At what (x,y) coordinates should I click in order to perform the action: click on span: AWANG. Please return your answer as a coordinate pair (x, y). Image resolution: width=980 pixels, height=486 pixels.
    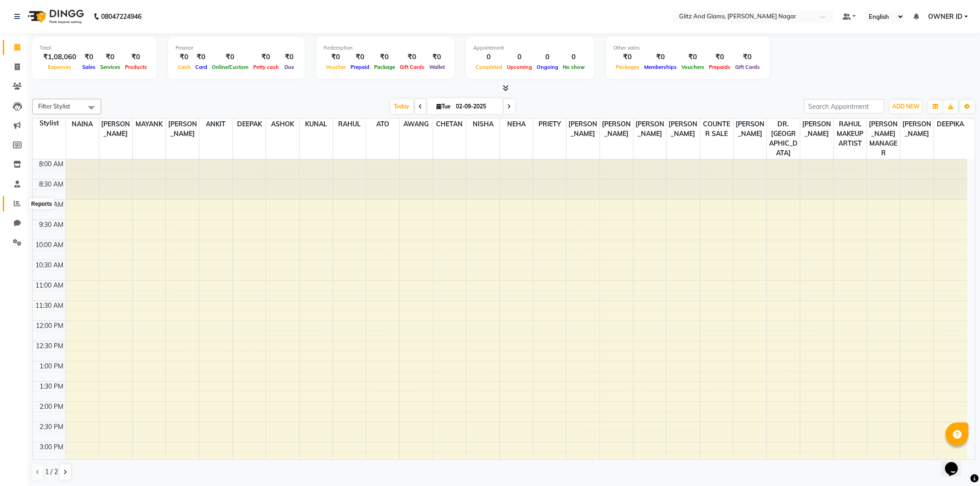
    Looking at the image, I should click on (416, 124).